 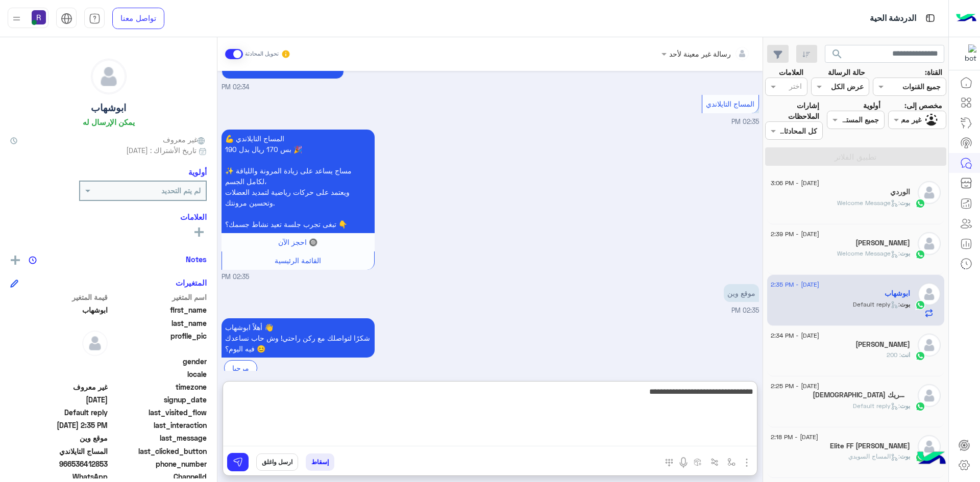 I want to click on img: select flow, so click(x=731, y=462).